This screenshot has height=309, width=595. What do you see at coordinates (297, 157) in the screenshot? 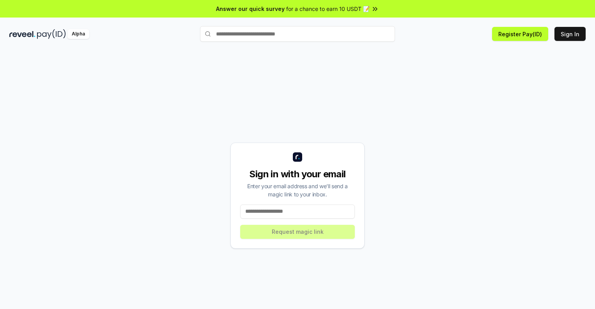
I see `img: logo_small` at bounding box center [297, 157].